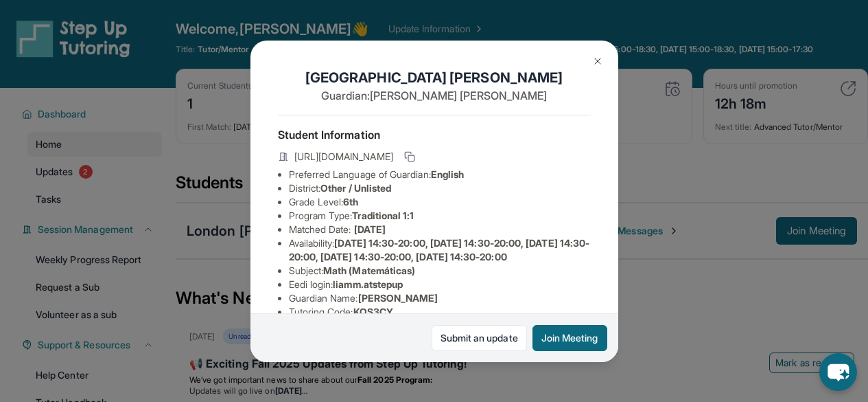 The height and width of the screenshot is (402, 868). What do you see at coordinates (439, 250) in the screenshot?
I see `li: Availability:` at bounding box center [439, 250].